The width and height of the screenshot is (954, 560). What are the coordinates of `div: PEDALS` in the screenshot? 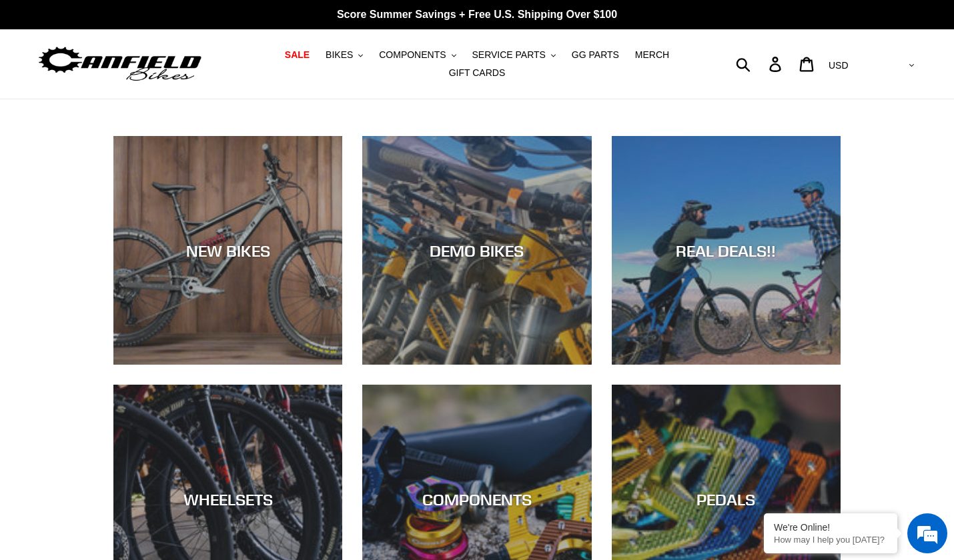 It's located at (726, 499).